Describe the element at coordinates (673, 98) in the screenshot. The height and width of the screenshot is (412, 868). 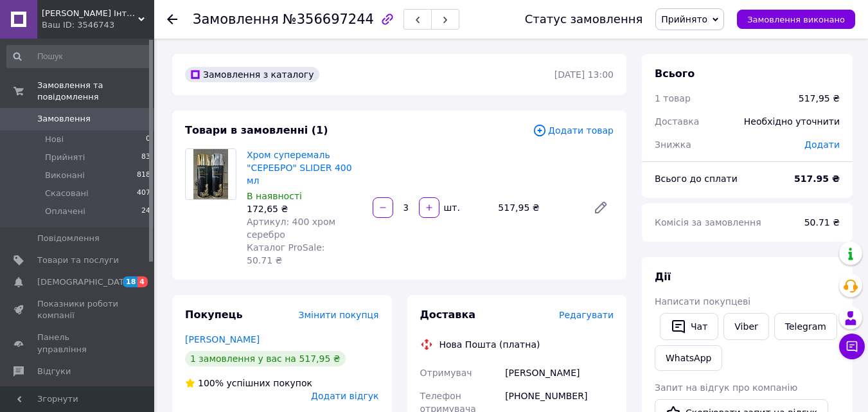
I see `span: 1 товар` at that location.